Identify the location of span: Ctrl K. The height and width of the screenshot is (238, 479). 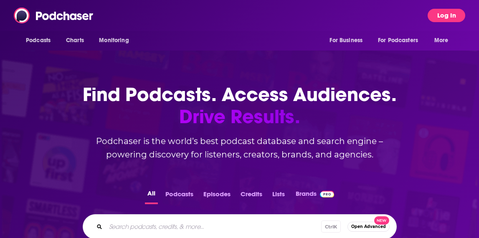
(330, 226).